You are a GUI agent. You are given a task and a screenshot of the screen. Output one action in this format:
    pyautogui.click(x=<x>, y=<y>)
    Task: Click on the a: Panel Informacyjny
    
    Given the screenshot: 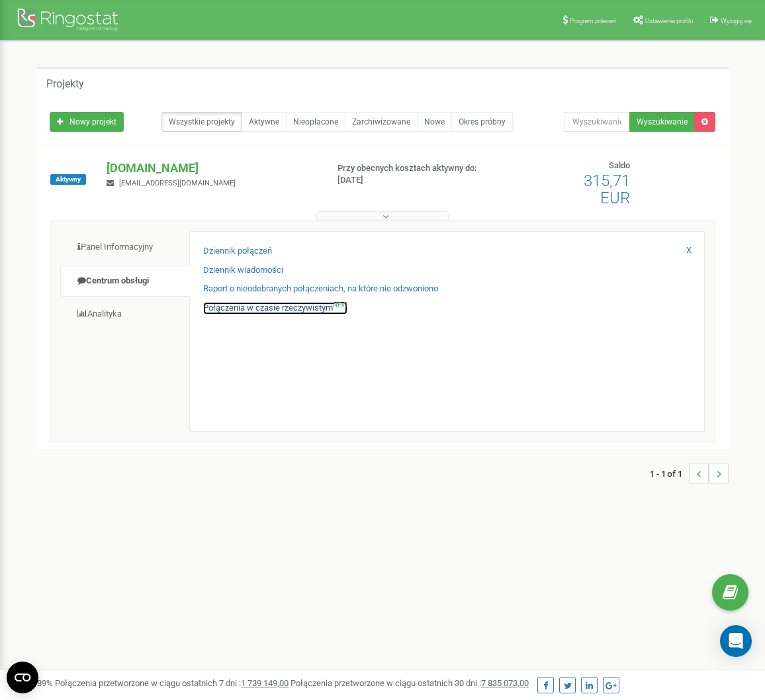 What is the action you would take?
    pyautogui.click(x=125, y=247)
    